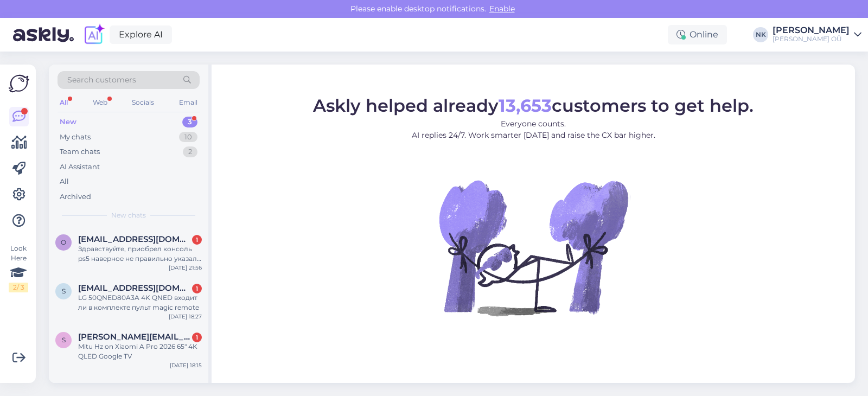 The image size is (868, 396). Describe the element at coordinates (19, 268) in the screenshot. I see `div: Look Here` at that location.